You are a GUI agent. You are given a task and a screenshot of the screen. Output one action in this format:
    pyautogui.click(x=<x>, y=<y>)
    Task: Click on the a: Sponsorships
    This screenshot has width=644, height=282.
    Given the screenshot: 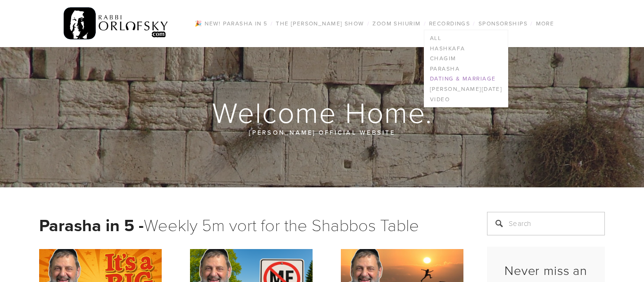 What is the action you would take?
    pyautogui.click(x=503, y=24)
    